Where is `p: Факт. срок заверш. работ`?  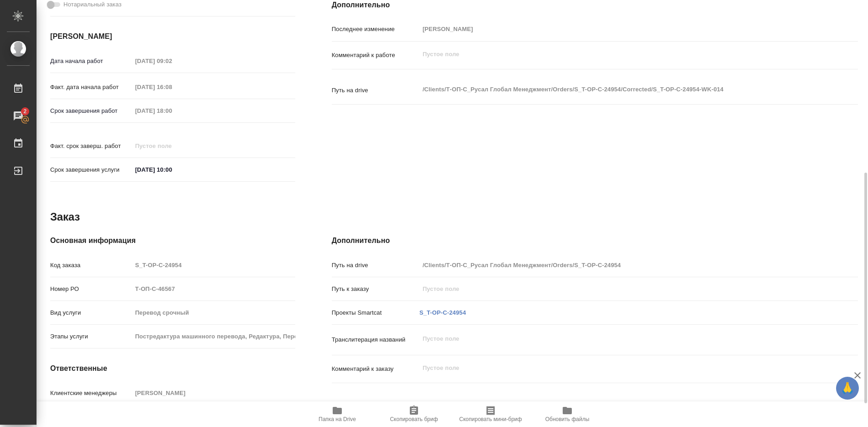
p: Факт. срок заверш. работ is located at coordinates (91, 146).